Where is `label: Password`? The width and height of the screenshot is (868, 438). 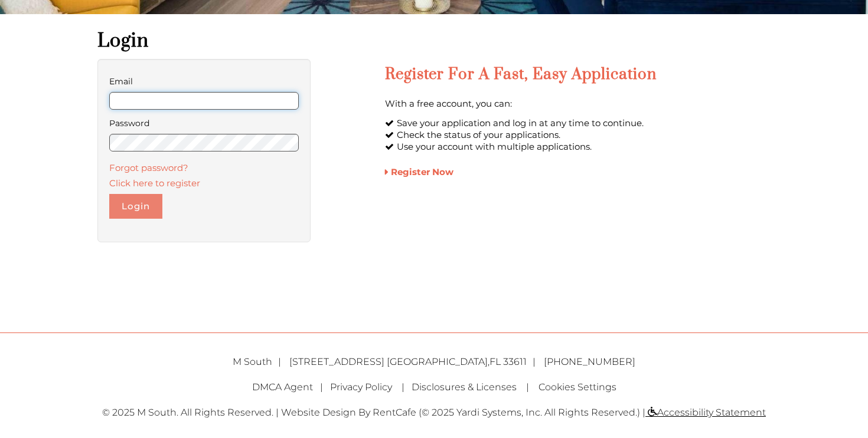
label: Password is located at coordinates (204, 123).